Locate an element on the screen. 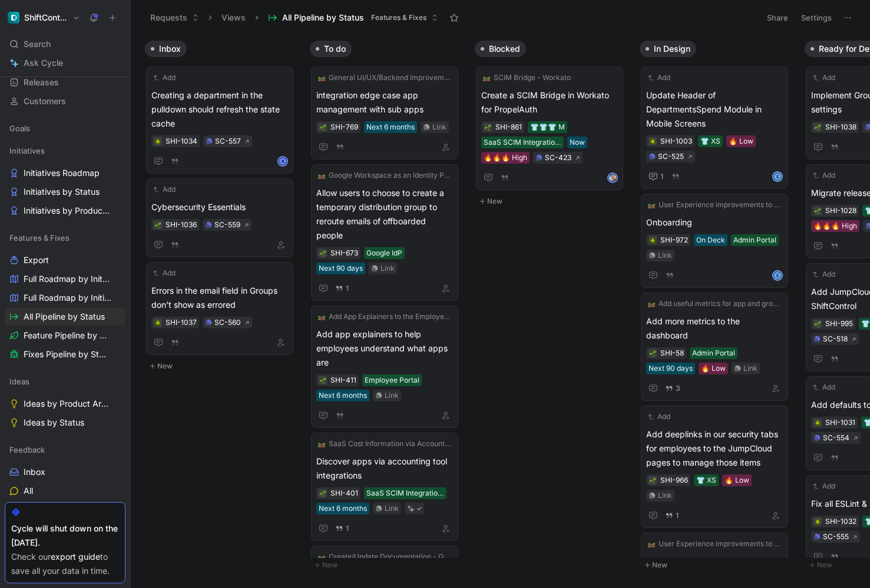 The width and height of the screenshot is (870, 588). span: In Design is located at coordinates (672, 49).